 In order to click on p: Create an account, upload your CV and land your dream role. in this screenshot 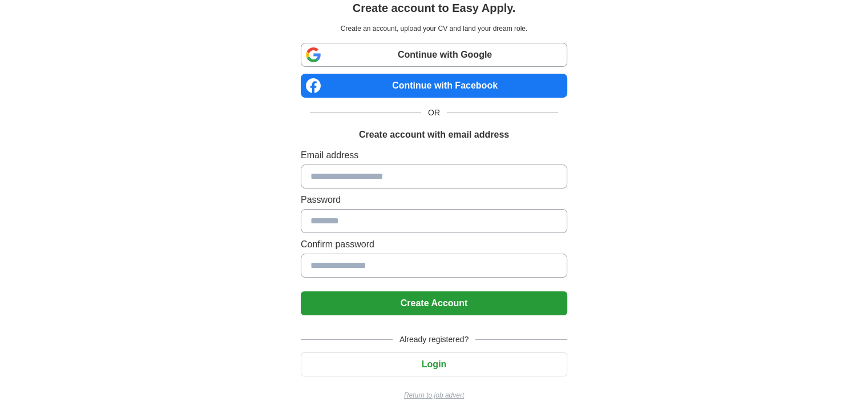, I will do `click(434, 29)`.